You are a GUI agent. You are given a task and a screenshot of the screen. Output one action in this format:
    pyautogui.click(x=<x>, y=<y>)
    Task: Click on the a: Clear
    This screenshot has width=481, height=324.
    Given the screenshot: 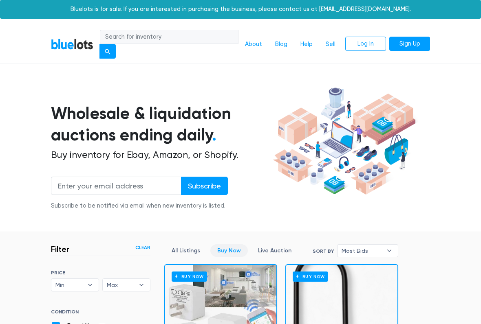 What is the action you would take?
    pyautogui.click(x=143, y=248)
    